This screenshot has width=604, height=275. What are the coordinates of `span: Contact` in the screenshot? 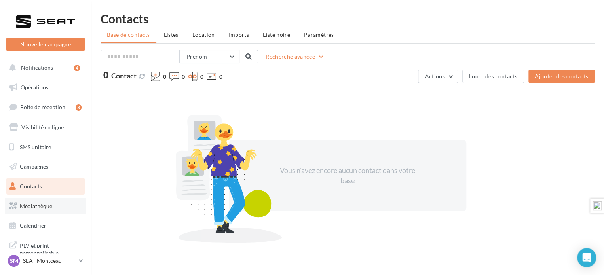 It's located at (124, 76).